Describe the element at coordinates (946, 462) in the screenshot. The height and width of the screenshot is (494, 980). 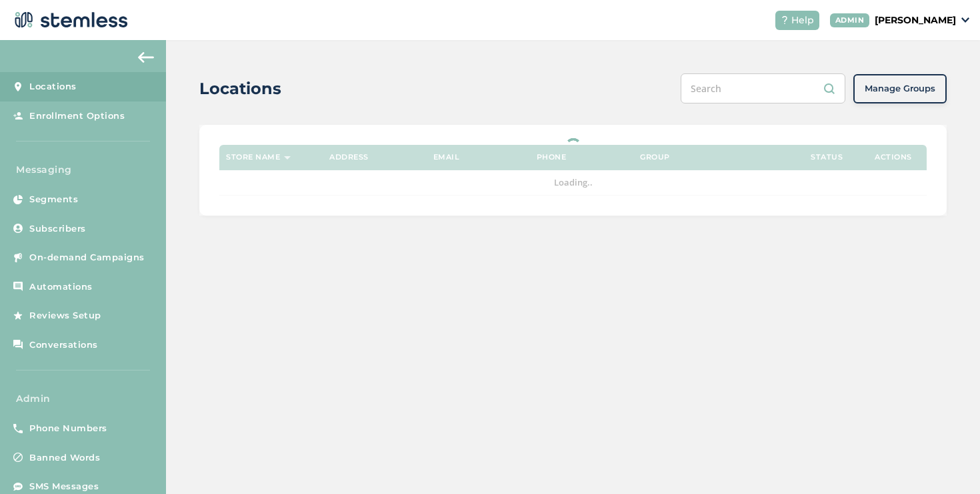
I see `div: Chat Widget` at that location.